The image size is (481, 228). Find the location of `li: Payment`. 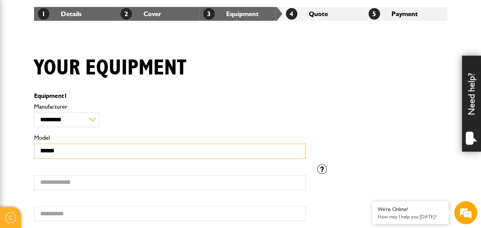

li: Payment is located at coordinates (406, 14).